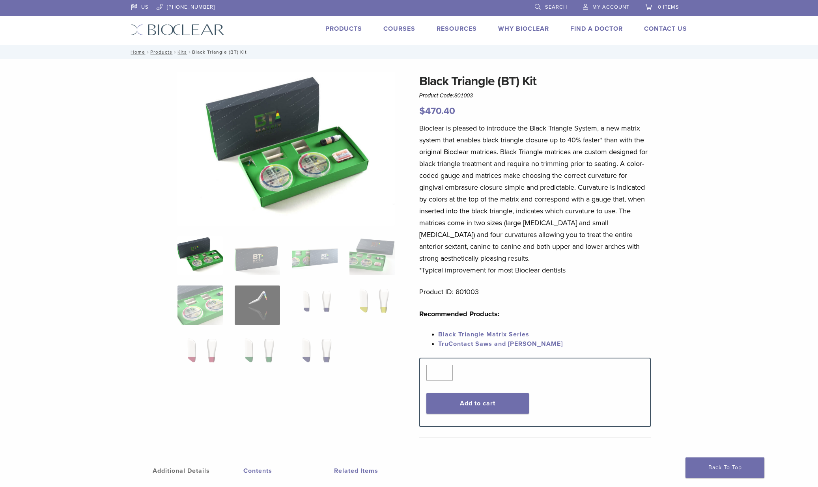 The image size is (818, 487). What do you see at coordinates (665, 29) in the screenshot?
I see `a: Contact Us` at bounding box center [665, 29].